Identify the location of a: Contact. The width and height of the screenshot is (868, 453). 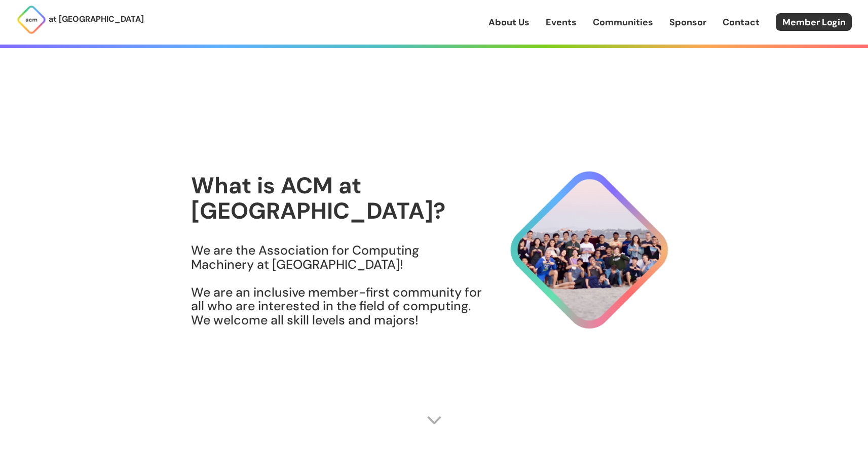
(740, 22).